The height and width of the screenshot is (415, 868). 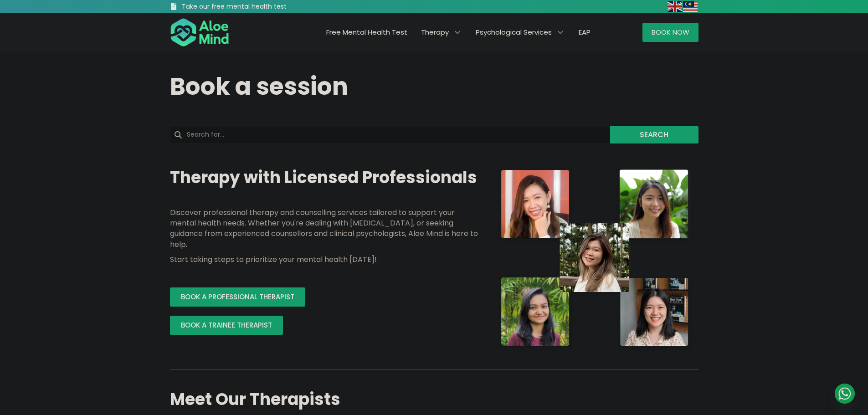 What do you see at coordinates (200, 33) in the screenshot?
I see `img: Aloe mind Logo` at bounding box center [200, 33].